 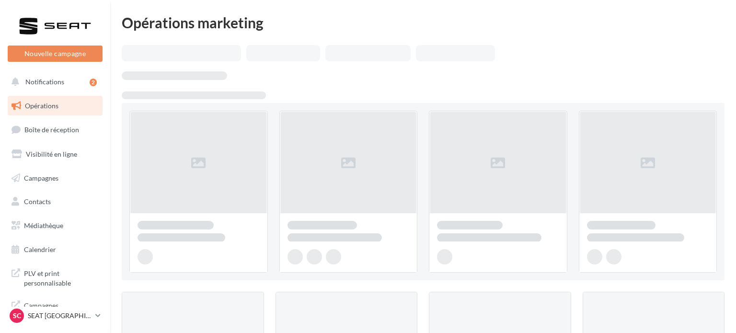 What do you see at coordinates (61, 309) in the screenshot?
I see `span: Campagnes DataOnDemand` at bounding box center [61, 309].